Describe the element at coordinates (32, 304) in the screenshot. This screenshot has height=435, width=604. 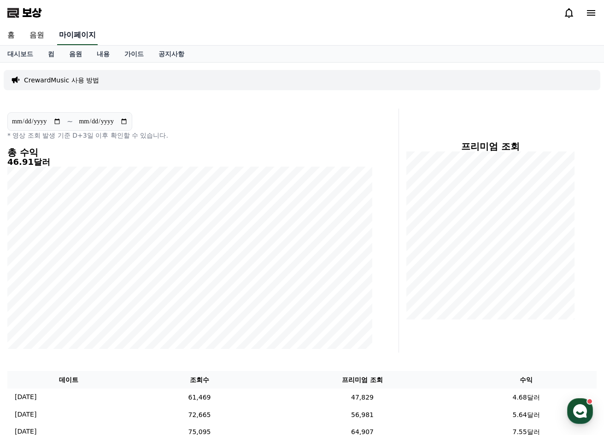
I see `a: 홈` at that location.